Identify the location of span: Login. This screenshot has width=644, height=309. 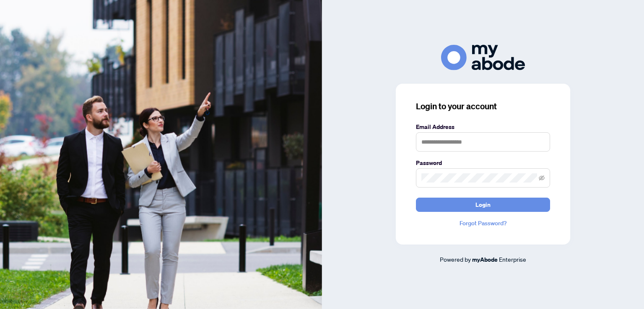
(483, 205).